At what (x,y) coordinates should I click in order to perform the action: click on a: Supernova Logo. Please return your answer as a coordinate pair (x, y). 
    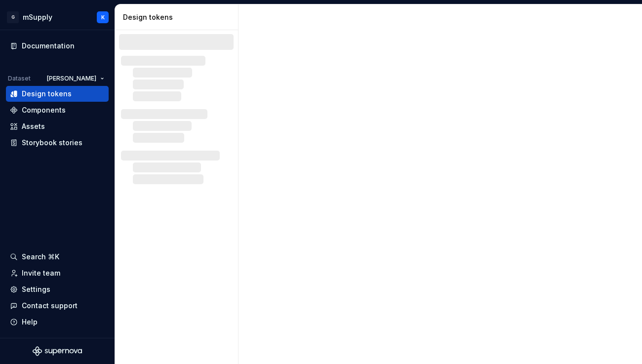
    Looking at the image, I should click on (57, 351).